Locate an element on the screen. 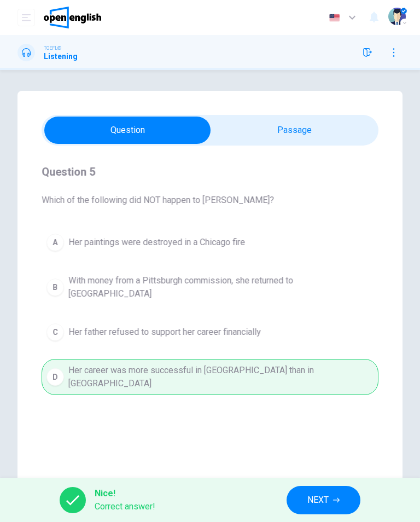 The image size is (420, 522). span: NEXT is located at coordinates (318, 500).